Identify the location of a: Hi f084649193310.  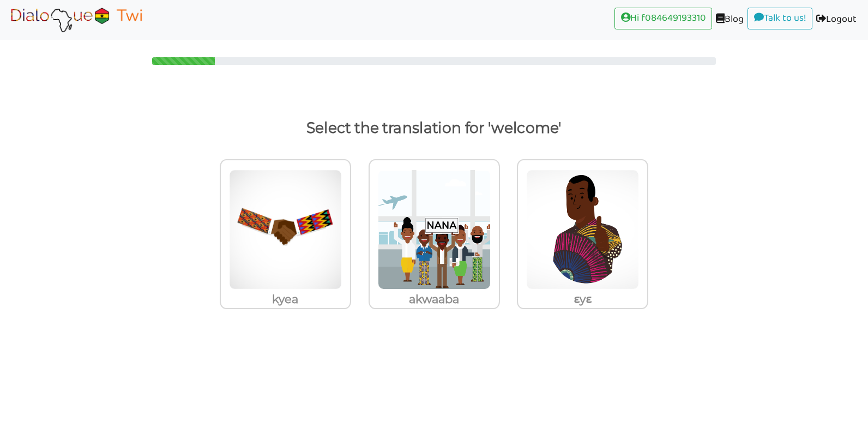
(663, 18).